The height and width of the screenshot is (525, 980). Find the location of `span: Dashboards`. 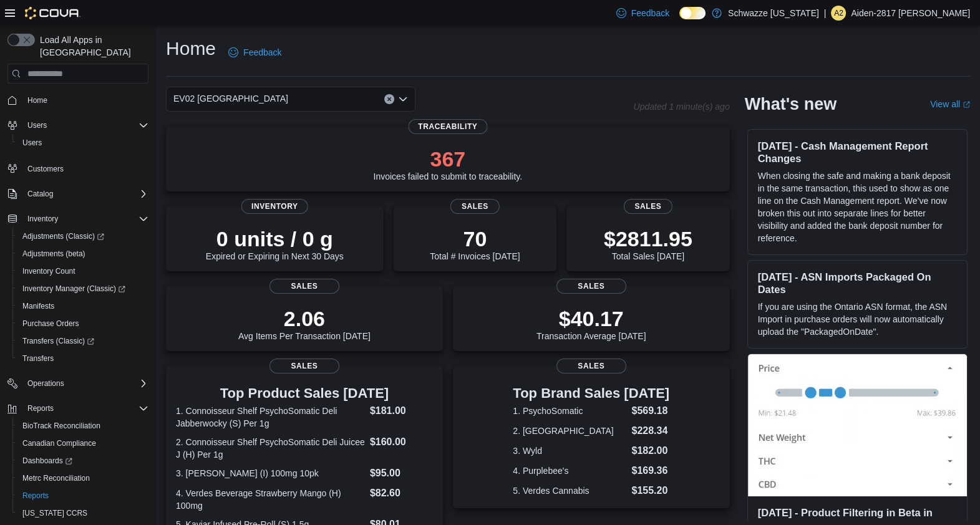

span: Dashboards is located at coordinates (83, 461).